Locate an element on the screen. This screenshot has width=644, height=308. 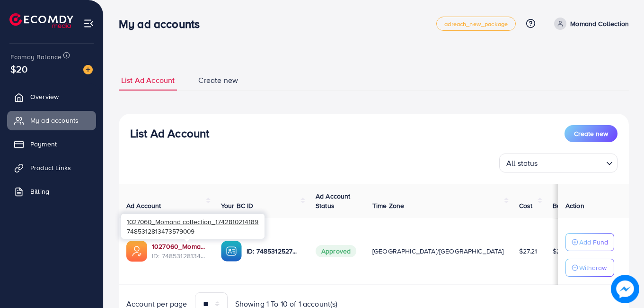
span: Ad Account Status is located at coordinates (333, 201).